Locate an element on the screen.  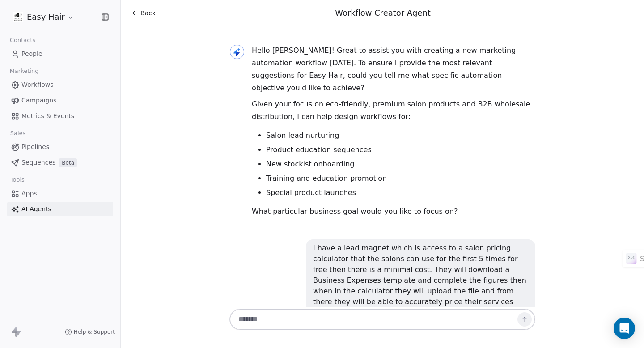
span: AI Agents is located at coordinates (36, 209).